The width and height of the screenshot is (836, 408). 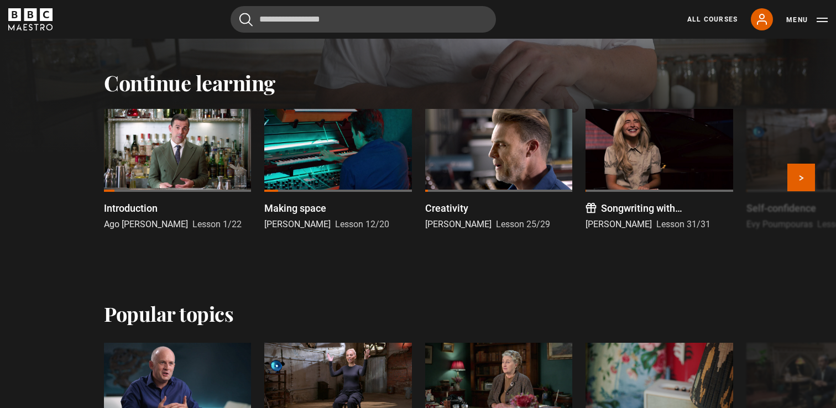 What do you see at coordinates (418, 83) in the screenshot?
I see `h2: Continue learning` at bounding box center [418, 83].